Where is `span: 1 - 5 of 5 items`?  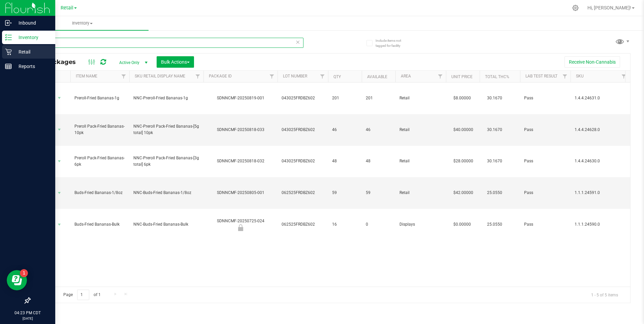 span: 1 - 5 of 5 items is located at coordinates (605, 295).